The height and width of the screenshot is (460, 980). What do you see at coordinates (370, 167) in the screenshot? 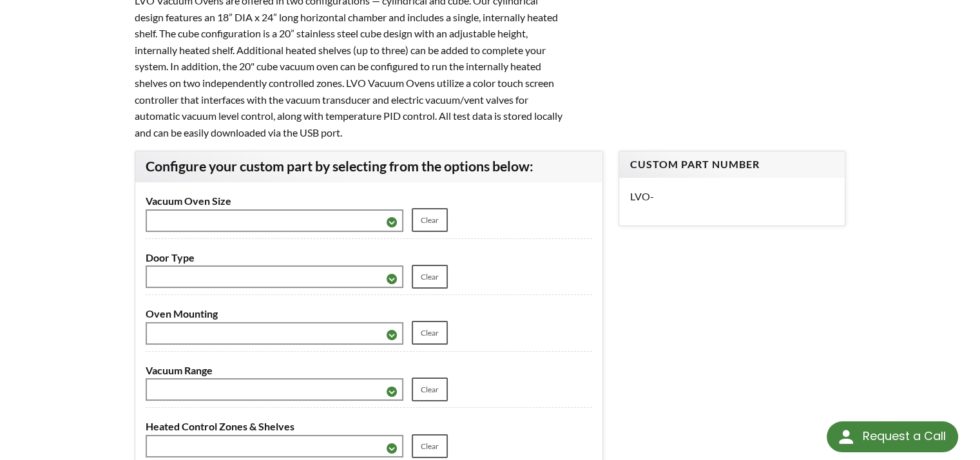
I see `h3: Configure your custom part by selecting from the options below:` at bounding box center [370, 167].